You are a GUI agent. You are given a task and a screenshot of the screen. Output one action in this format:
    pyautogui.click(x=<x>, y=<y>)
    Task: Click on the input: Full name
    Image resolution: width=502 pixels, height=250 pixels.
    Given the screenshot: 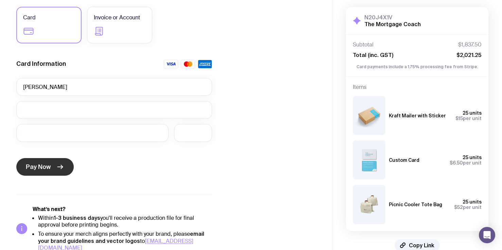 What is the action you would take?
    pyautogui.click(x=114, y=87)
    